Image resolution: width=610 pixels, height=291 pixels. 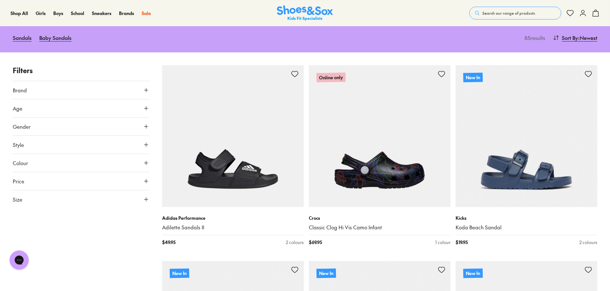 What do you see at coordinates (18, 145) in the screenshot?
I see `span: Style` at bounding box center [18, 145].